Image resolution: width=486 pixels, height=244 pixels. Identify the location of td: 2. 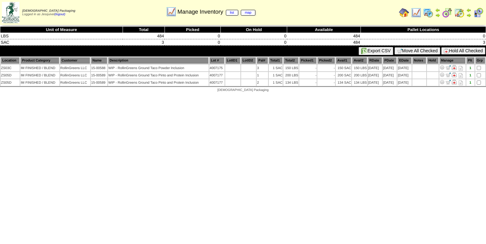
(262, 83).